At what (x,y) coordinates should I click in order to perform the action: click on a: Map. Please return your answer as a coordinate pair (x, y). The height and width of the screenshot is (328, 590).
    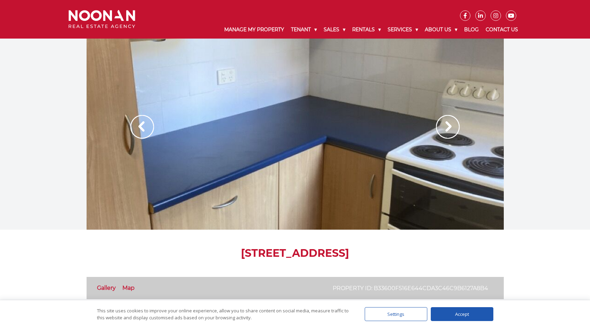
    Looking at the image, I should click on (128, 288).